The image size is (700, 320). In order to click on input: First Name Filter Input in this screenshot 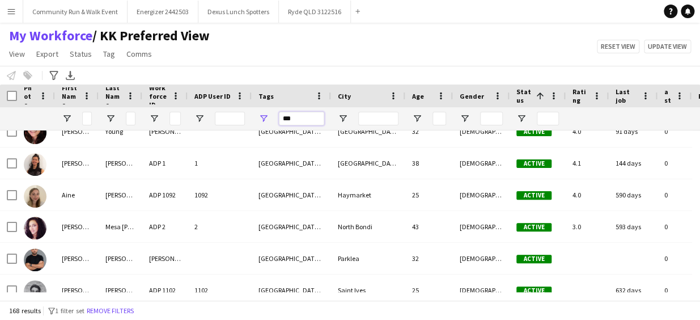, I will do `click(87, 118)`.